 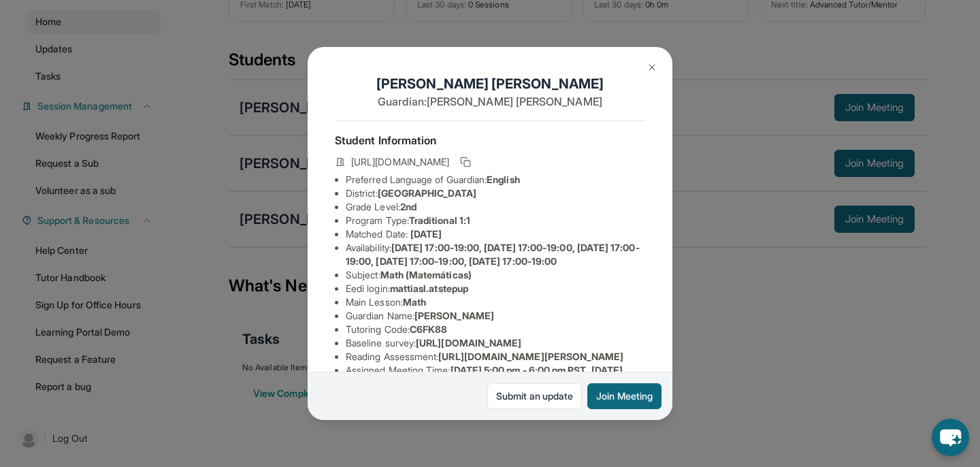 What do you see at coordinates (624, 396) in the screenshot?
I see `button: Join Meeting` at bounding box center [624, 396].